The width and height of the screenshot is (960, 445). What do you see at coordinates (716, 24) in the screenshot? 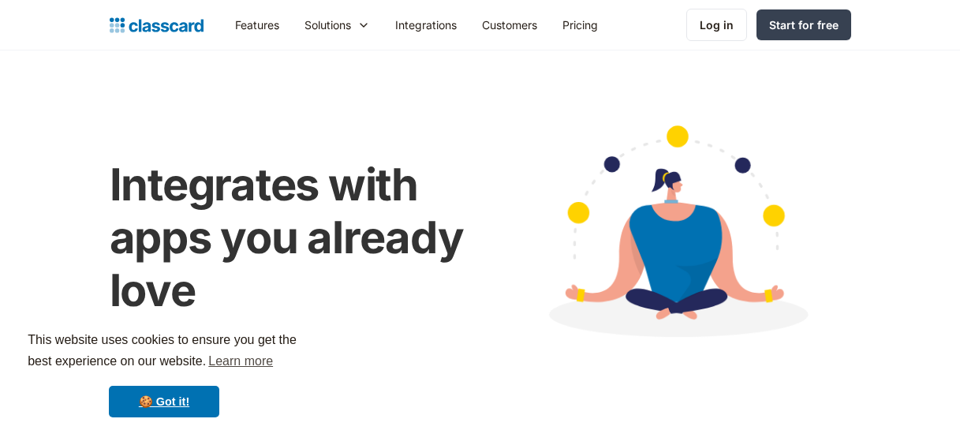
I see `a: Log in` at bounding box center [716, 24].